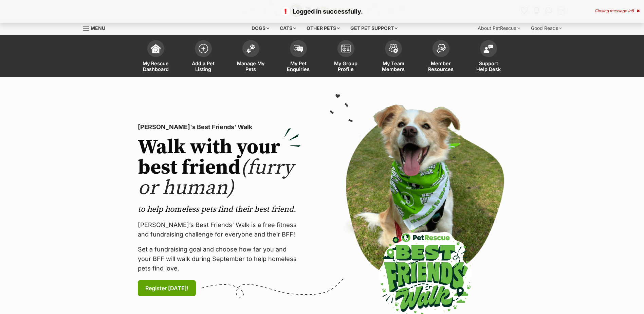  What do you see at coordinates (298, 49) in the screenshot?
I see `img: pet-enquiries-icon-7e3ad2cf08bfb03b45e93fb7055b45f3efa6380592205ae92323e6603595dc1f.svg` at bounding box center [298, 49].